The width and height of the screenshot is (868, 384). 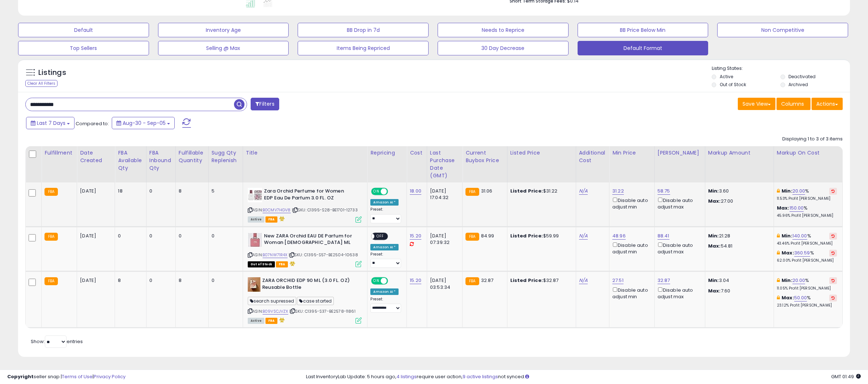 What do you see at coordinates (739, 153) in the screenshot?
I see `div: Markup Amount` at bounding box center [739, 153].